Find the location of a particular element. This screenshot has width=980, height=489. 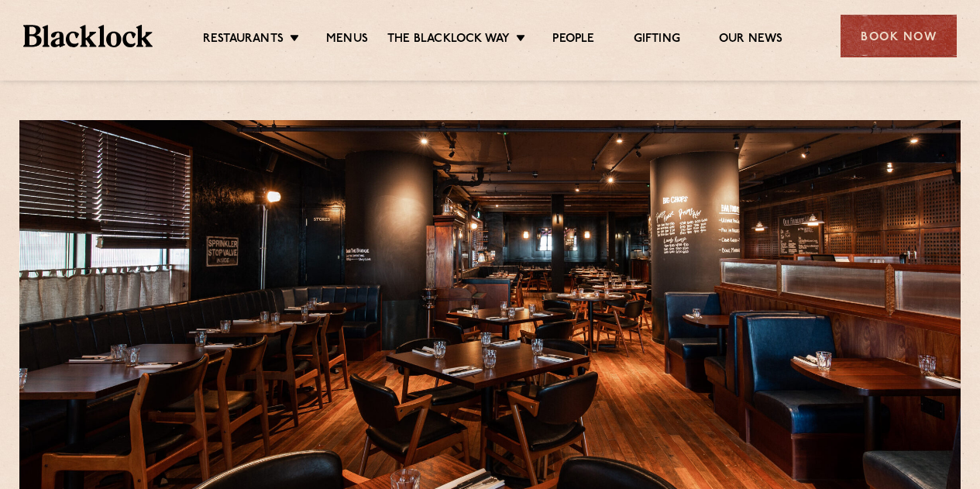

a: The Blacklock Way is located at coordinates (449, 40).